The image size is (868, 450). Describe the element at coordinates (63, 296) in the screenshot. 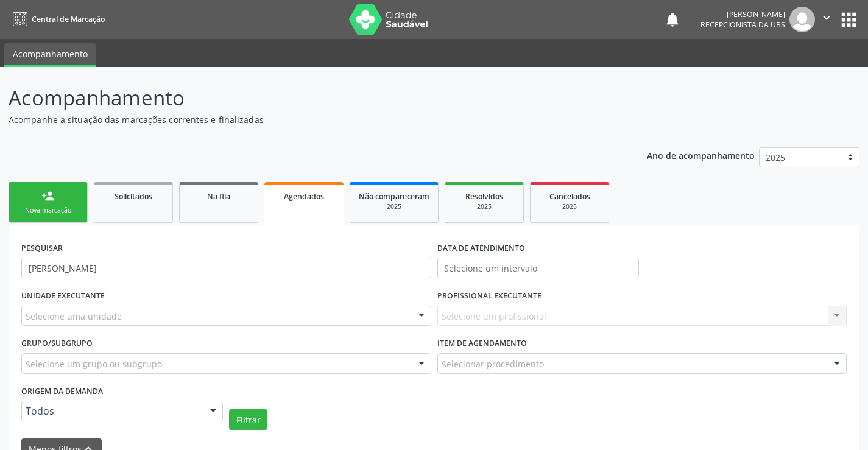

I see `label: UNIDADE EXECUTANTE` at that location.